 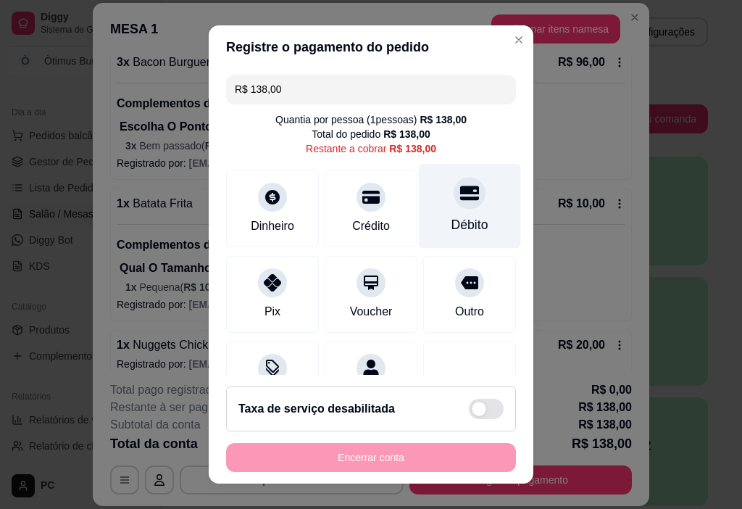 What do you see at coordinates (272, 226) in the screenshot?
I see `div: Dinheiro` at bounding box center [272, 226].